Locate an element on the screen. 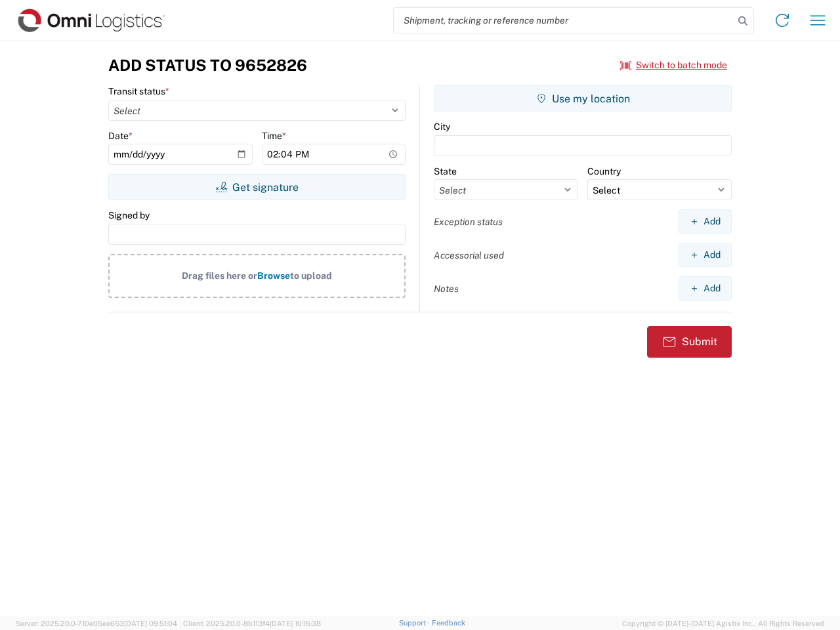  h3: Add Status to 9652826 is located at coordinates (208, 65).